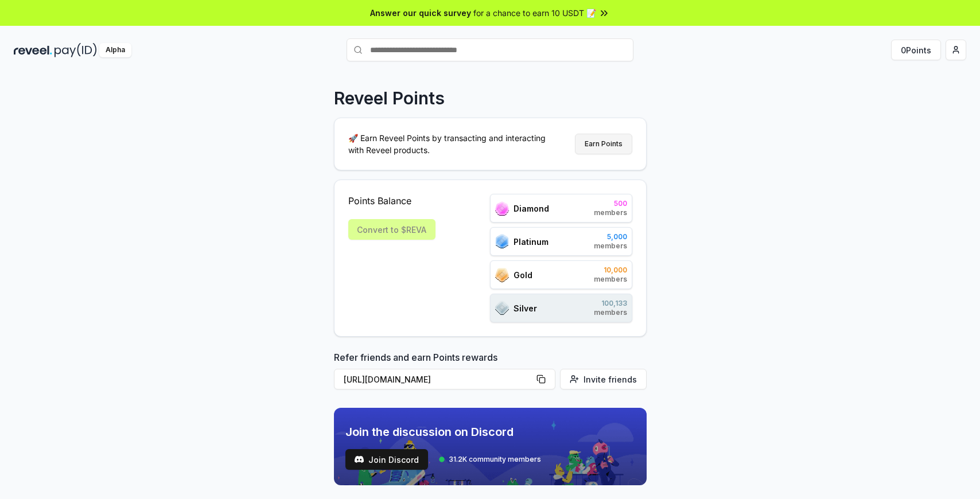 The width and height of the screenshot is (980, 499). What do you see at coordinates (535, 13) in the screenshot?
I see `span: for a chance to earn 10 USDT 📝` at bounding box center [535, 13].